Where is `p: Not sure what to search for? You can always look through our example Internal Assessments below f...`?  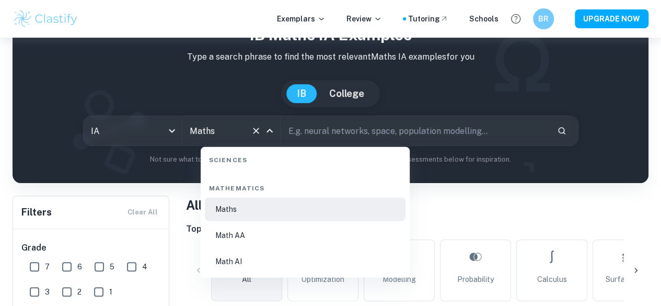 p: Not sure what to search for? You can always look through our example Internal Assessments below f... is located at coordinates (330, 159).